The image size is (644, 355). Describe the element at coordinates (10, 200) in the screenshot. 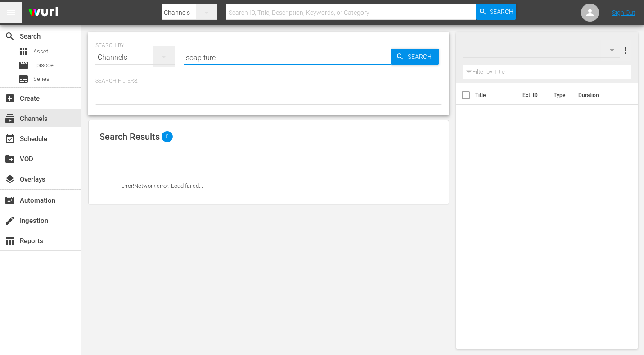

I see `span: Automation` at that location.